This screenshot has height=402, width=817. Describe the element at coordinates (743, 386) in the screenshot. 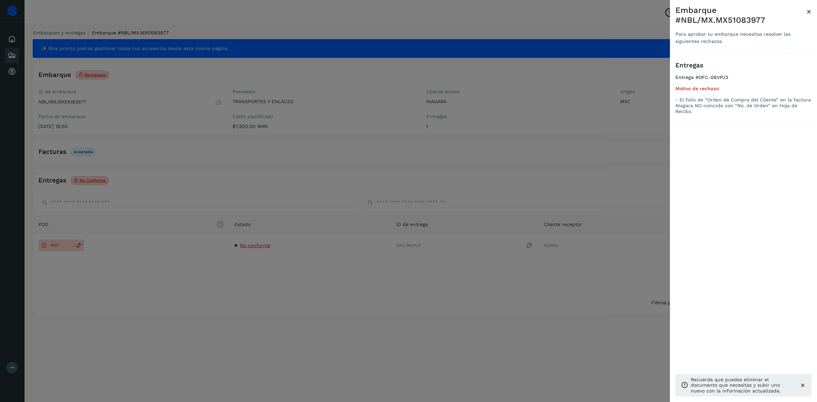

I see `p: Recuerda que puedes eliminar el documento que necesitas y subir uno nuevo con la información actu...` at that location.